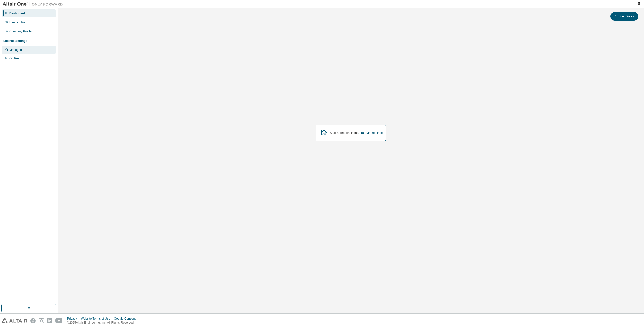 The height and width of the screenshot is (328, 644). Describe the element at coordinates (59, 321) in the screenshot. I see `img: youtube.svg` at that location.